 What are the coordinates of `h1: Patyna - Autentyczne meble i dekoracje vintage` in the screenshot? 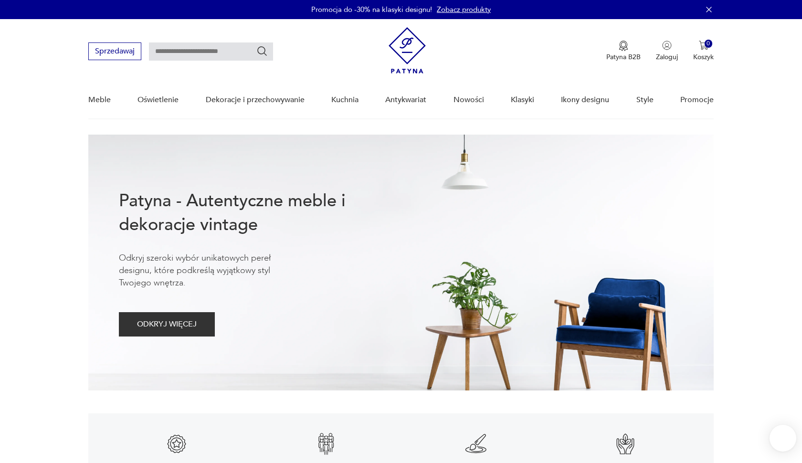 It's located at (248, 213).